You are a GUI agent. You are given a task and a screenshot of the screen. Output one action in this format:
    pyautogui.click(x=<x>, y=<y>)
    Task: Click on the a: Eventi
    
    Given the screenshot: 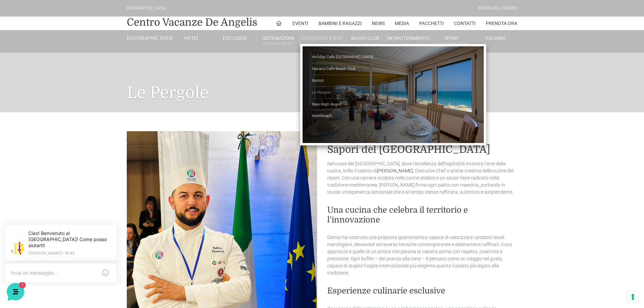 What is the action you would take?
    pyautogui.click(x=300, y=24)
    